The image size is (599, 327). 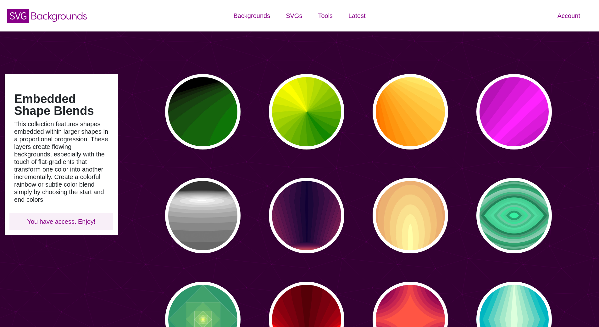 I want to click on a: Backgrounds, so click(x=252, y=16).